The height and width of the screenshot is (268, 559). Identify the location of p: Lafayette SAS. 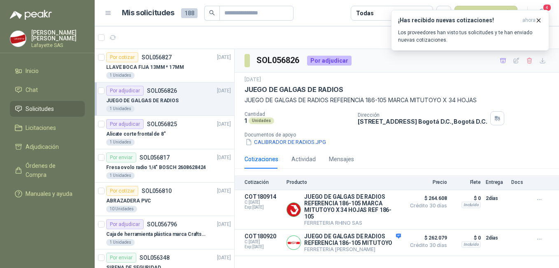
(58, 45).